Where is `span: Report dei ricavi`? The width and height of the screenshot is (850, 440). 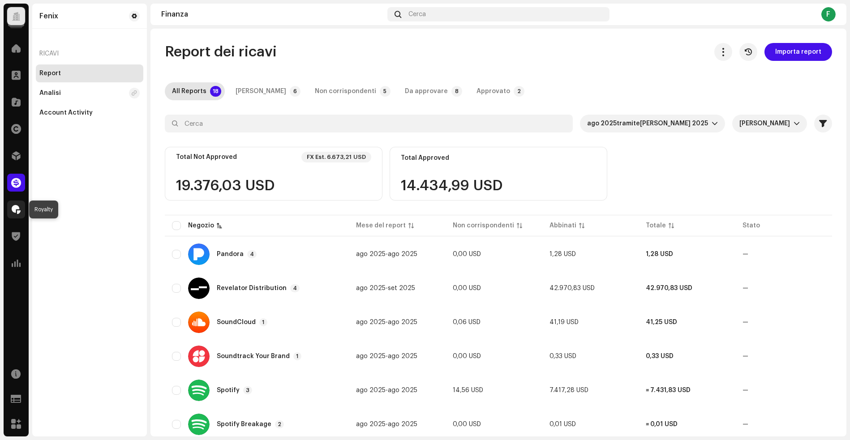 span: Report dei ricavi is located at coordinates (221, 52).